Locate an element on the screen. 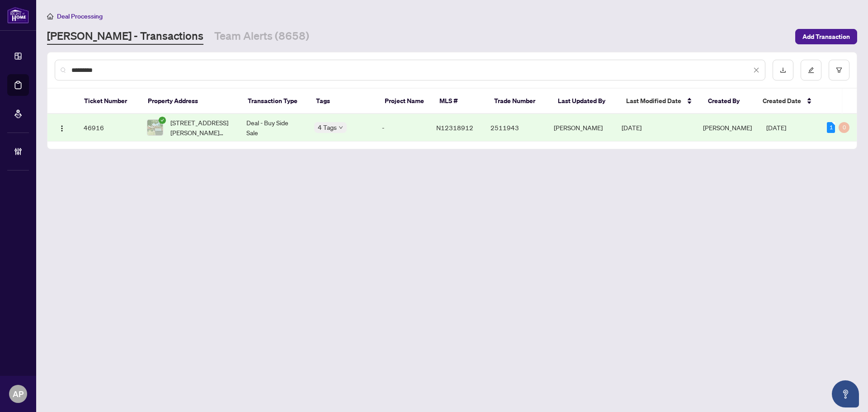  th: Property Address is located at coordinates (191, 101).